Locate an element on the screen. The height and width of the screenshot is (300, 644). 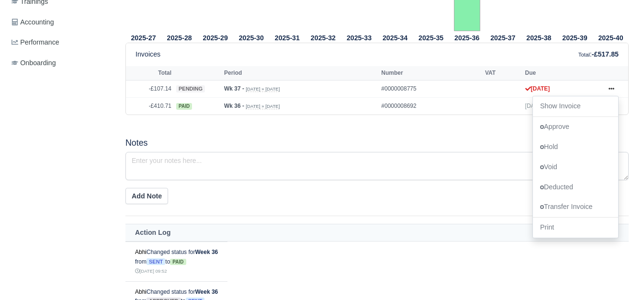
th: 2025-38 is located at coordinates (539, 37).